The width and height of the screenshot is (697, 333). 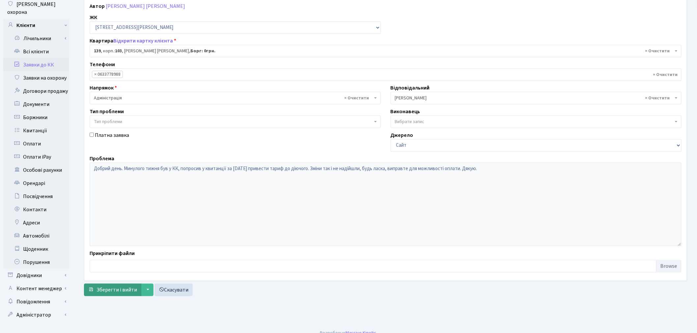 I want to click on a: Документи, so click(x=36, y=104).